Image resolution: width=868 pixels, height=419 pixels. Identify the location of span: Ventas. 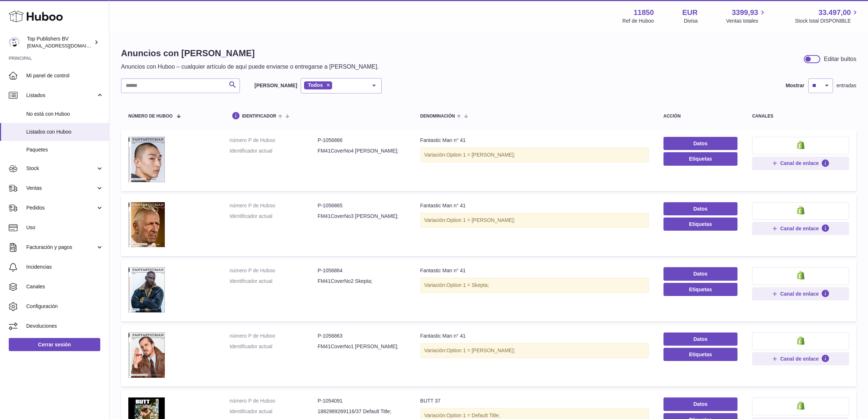
(61, 188).